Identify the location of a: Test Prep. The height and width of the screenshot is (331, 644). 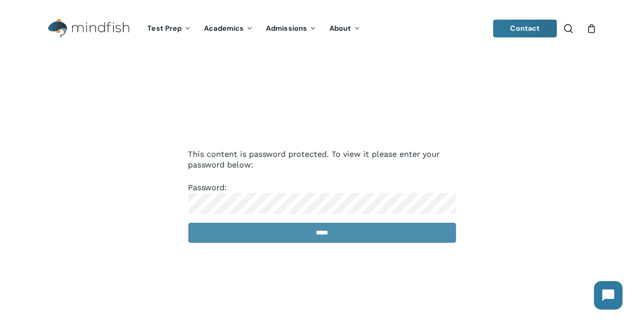
(169, 29).